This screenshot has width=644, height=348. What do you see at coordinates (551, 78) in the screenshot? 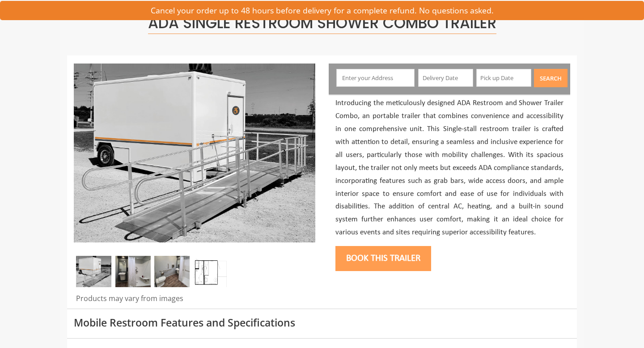
I see `button: Search` at bounding box center [551, 78].